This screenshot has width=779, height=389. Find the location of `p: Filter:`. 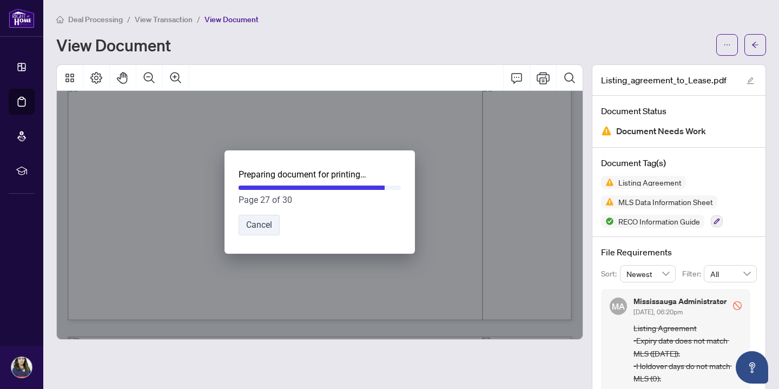

p: Filter: is located at coordinates (693, 274).